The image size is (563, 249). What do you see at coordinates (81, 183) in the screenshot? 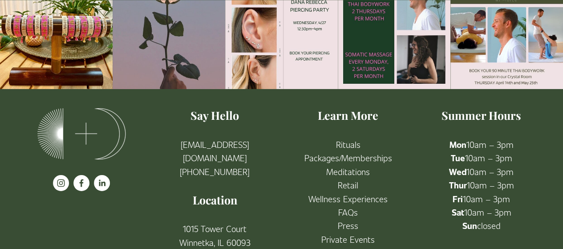
I see `a: facebook-unauth` at bounding box center [81, 183].